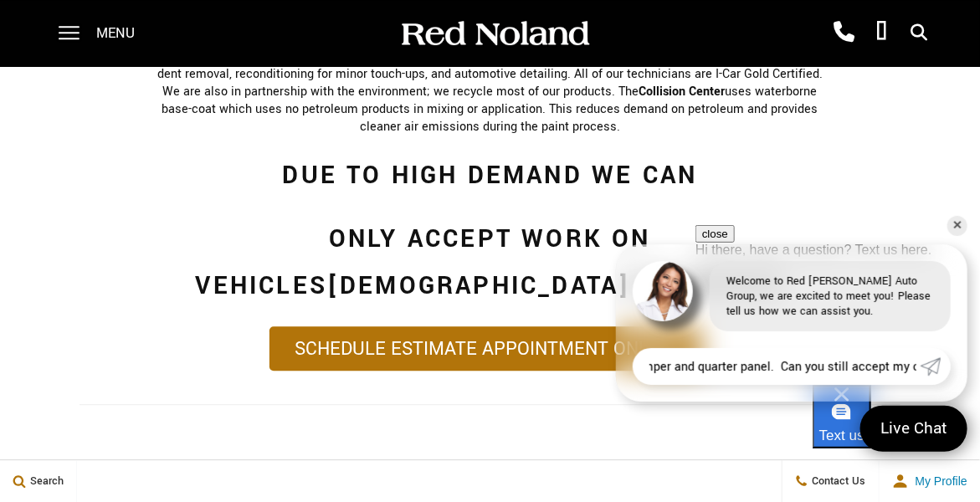  I want to click on button: Open user profile menu, so click(930, 481).